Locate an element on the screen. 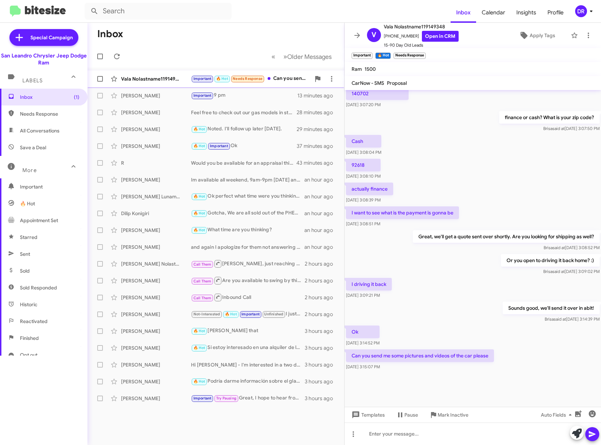  div: Feel free to check out our gas models in stock. is located at coordinates (244, 112).